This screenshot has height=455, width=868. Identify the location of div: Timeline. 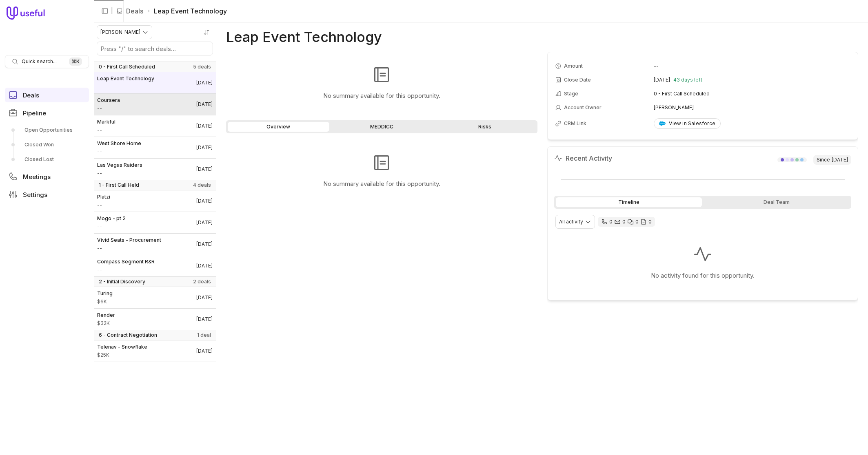
(629, 202).